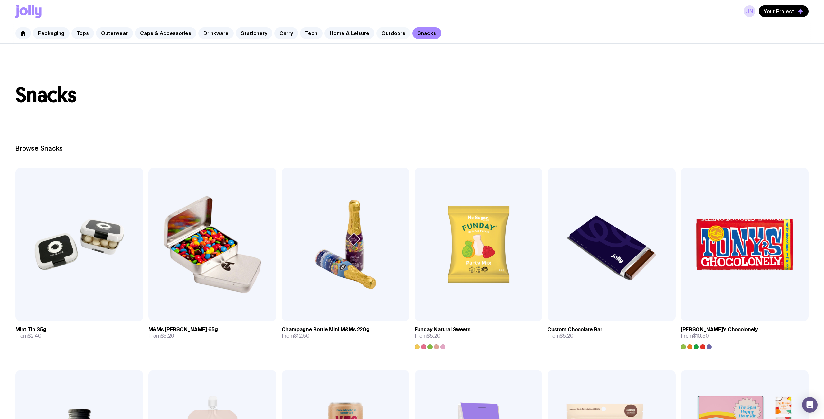  What do you see at coordinates (575, 329) in the screenshot?
I see `h3: Custom Chocolate Bar` at bounding box center [575, 329].